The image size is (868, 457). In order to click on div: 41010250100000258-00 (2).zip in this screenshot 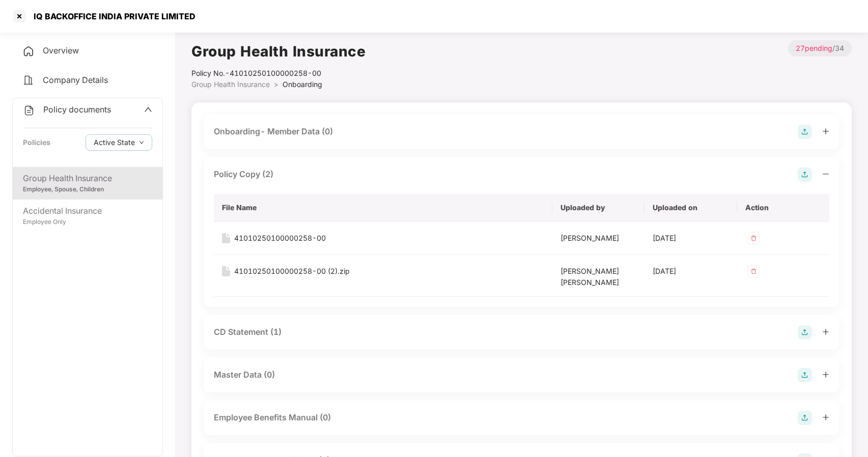, I will do `click(292, 271)`.